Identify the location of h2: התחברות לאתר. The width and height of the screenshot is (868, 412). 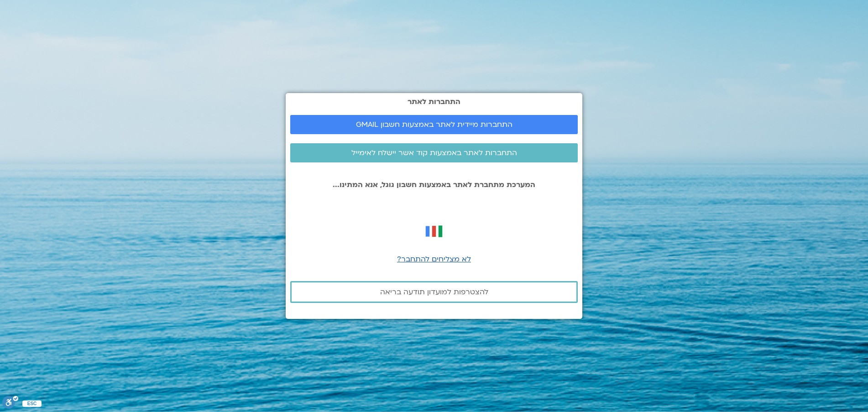
(434, 102).